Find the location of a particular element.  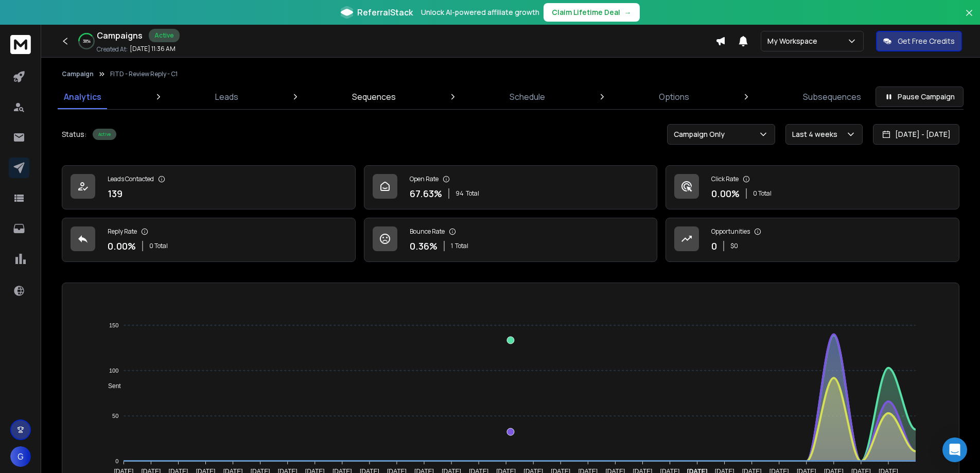

a: Leads is located at coordinates (226, 97).